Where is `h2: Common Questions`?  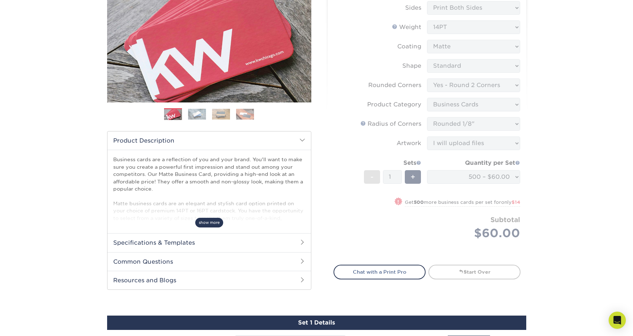 h2: Common Questions is located at coordinates (209, 261).